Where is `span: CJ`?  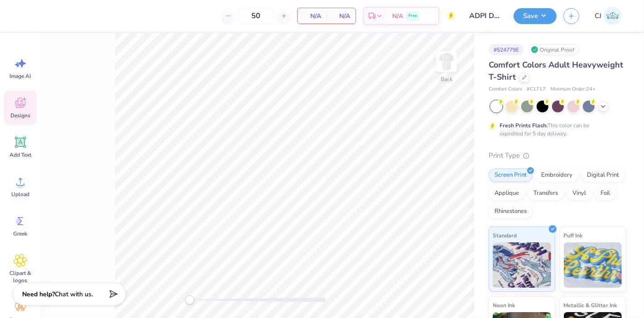 span: CJ is located at coordinates (598, 16).